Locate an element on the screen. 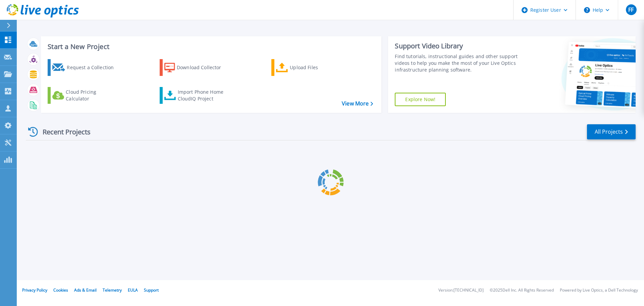 Image resolution: width=644 pixels, height=306 pixels. a: EULA is located at coordinates (133, 289).